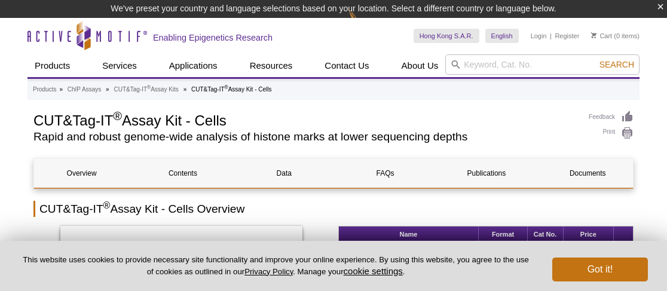  I want to click on input: Keyword, Cat. No., so click(542, 65).